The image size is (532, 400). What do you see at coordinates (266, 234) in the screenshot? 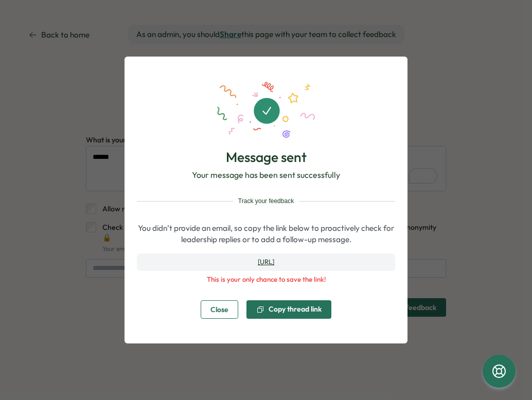
I see `p: You didn’t provide an email, so copy the link below to proactively check for leadership replies o...` at bounding box center [266, 234].